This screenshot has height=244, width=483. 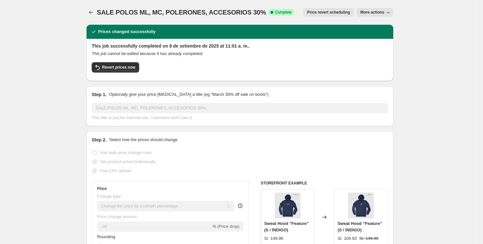 I want to click on span: Change type, so click(x=109, y=196).